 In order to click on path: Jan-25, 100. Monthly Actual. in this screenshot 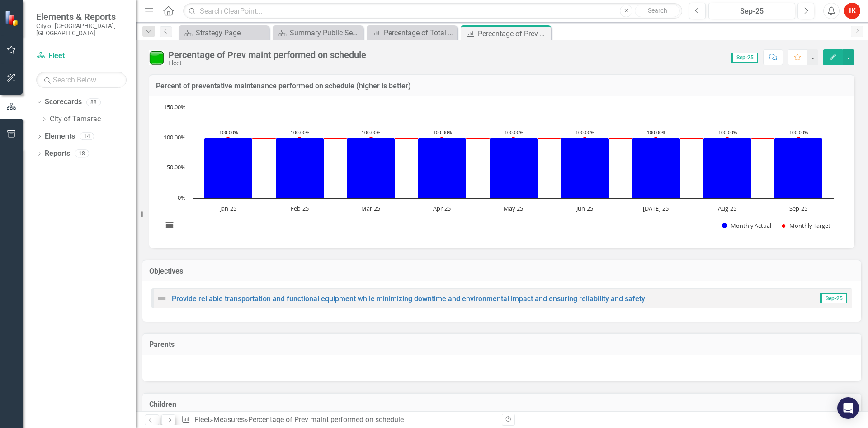, I will do `click(228, 168)`.